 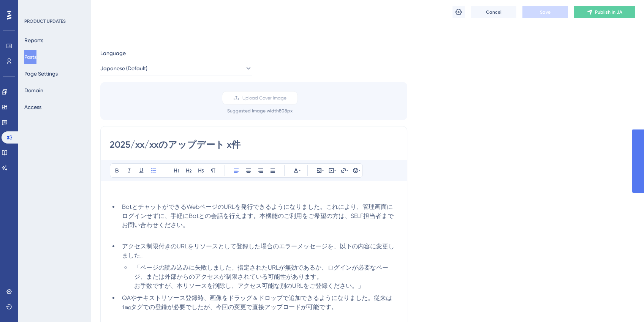 I want to click on span: Japanese (Default), so click(x=124, y=68).